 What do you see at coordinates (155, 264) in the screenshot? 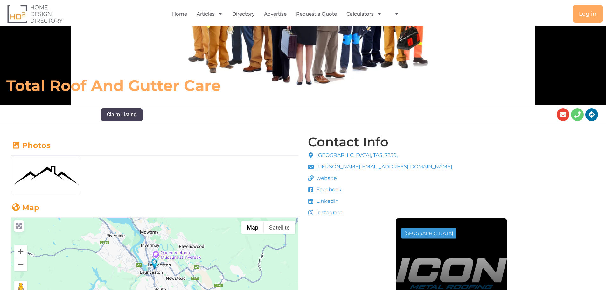
I see `div: Total Roof And Gutter Care` at bounding box center [155, 264].